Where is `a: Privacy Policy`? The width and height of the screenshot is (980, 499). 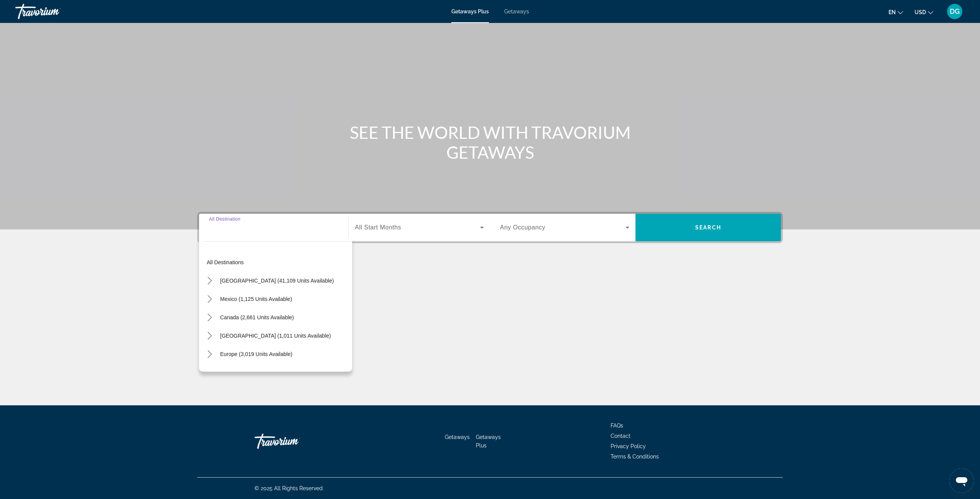 a: Privacy Policy is located at coordinates (628, 446).